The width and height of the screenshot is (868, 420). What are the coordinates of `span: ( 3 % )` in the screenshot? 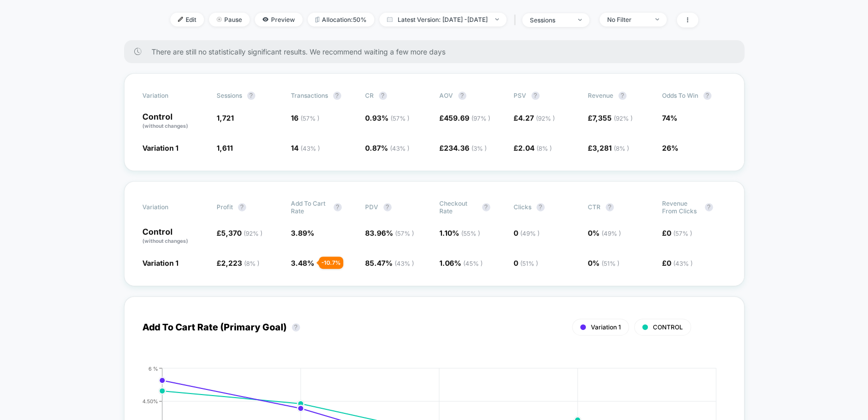 It's located at (479, 148).